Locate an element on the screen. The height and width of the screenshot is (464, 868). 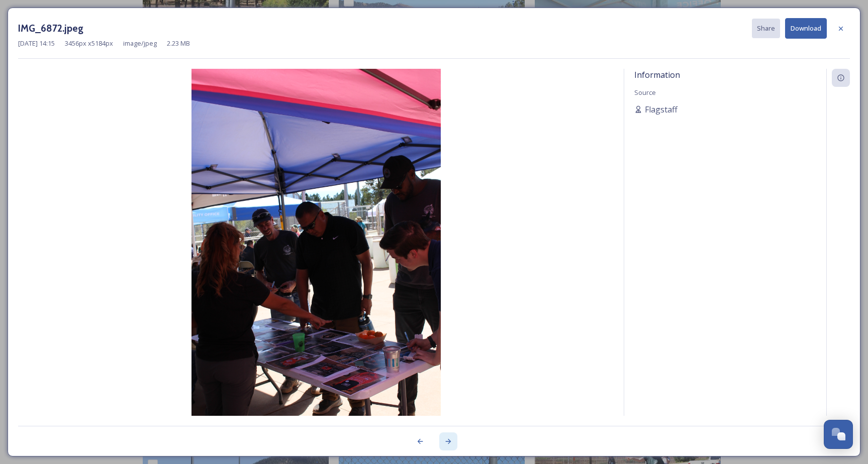
span: Flagstaff is located at coordinates (661, 109).